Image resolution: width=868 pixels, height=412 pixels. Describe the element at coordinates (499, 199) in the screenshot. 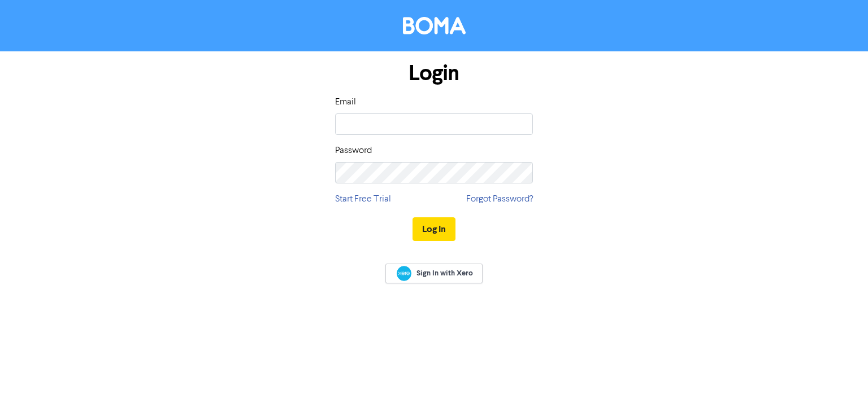

I see `a: Forgot Password?` at that location.